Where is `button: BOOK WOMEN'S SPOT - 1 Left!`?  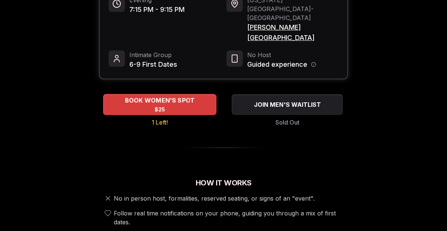
button: BOOK WOMEN'S SPOT - 1 Left! is located at coordinates (160, 104).